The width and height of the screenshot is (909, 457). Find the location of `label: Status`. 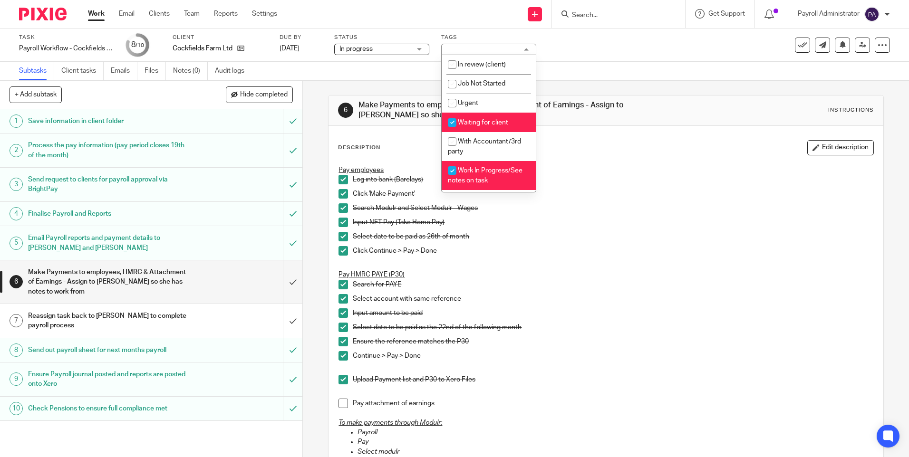

label: Status is located at coordinates (382, 38).